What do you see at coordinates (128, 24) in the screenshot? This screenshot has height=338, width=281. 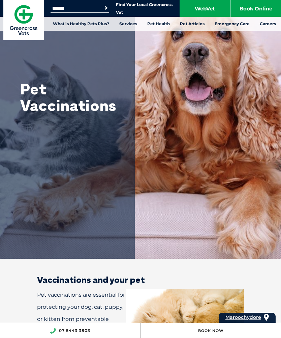 I see `a: Services` at bounding box center [128, 24].